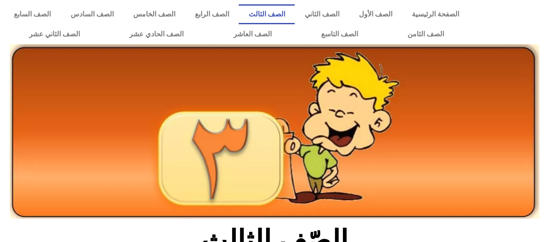  What do you see at coordinates (375, 14) in the screenshot?
I see `a: الصف الأول` at bounding box center [375, 14].